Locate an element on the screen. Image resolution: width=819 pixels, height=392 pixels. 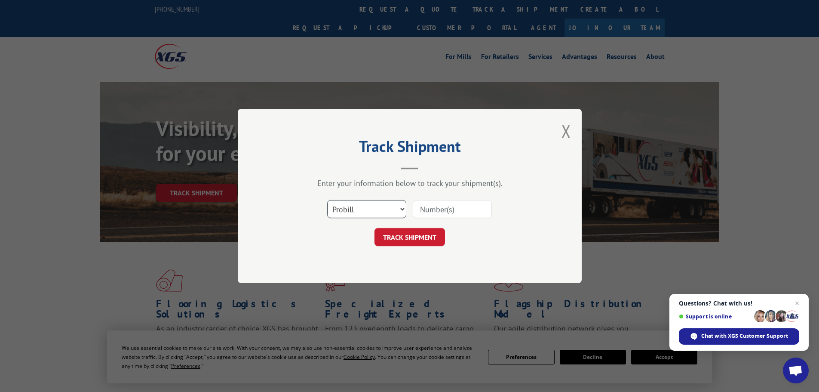
button: TRACK SHIPMENT is located at coordinates (410, 237).